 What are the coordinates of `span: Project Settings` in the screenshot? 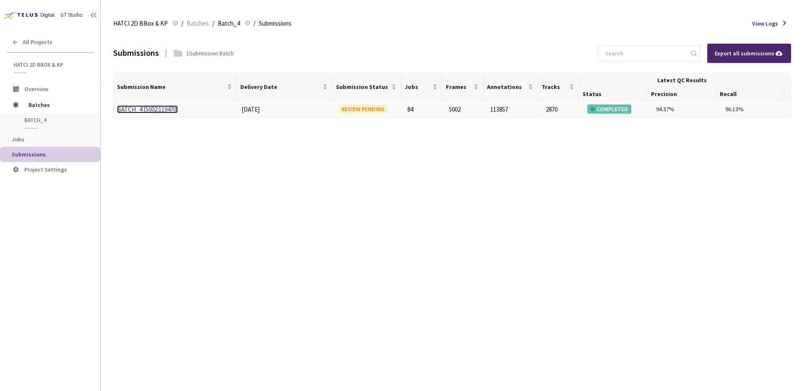 It's located at (46, 170).